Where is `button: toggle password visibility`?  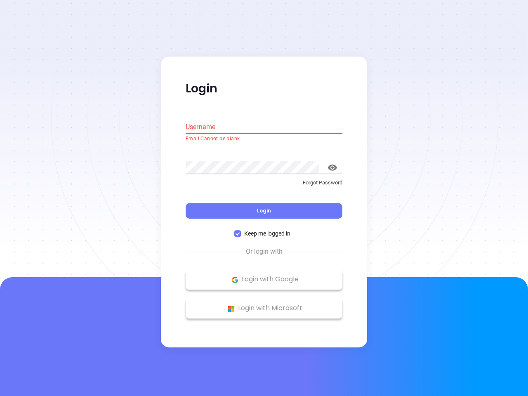
button: toggle password visibility is located at coordinates (332, 167).